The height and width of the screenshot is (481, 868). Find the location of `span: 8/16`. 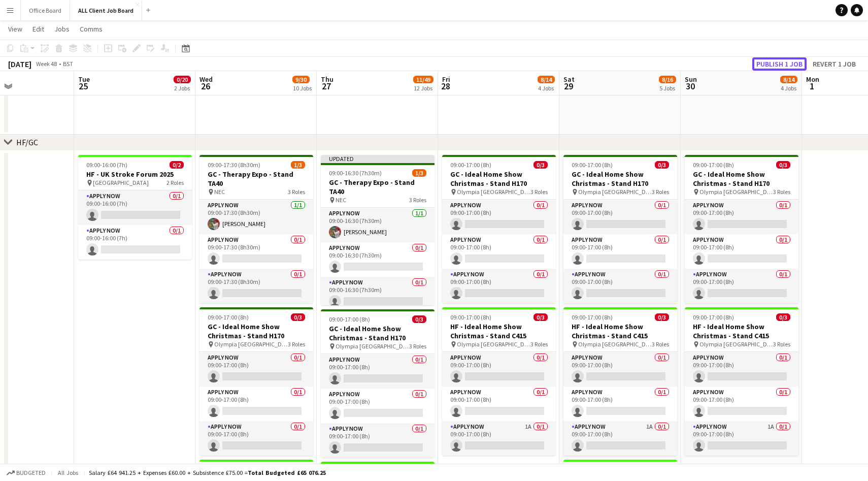

span: 8/16 is located at coordinates (667, 79).